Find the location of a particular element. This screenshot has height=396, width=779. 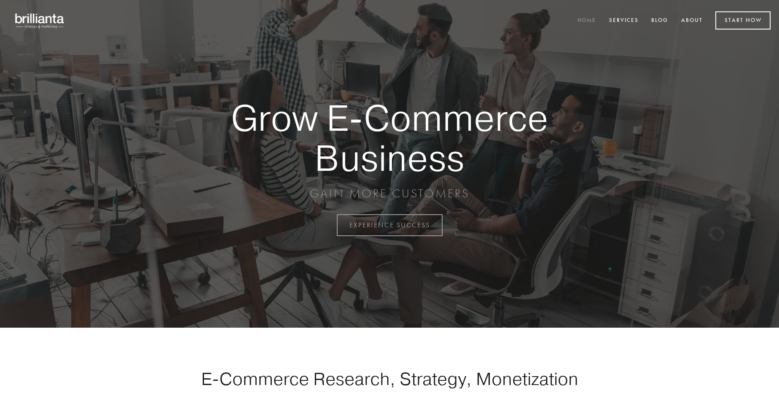

img: brillianta - research, strategy, marketing is located at coordinates (40, 21).